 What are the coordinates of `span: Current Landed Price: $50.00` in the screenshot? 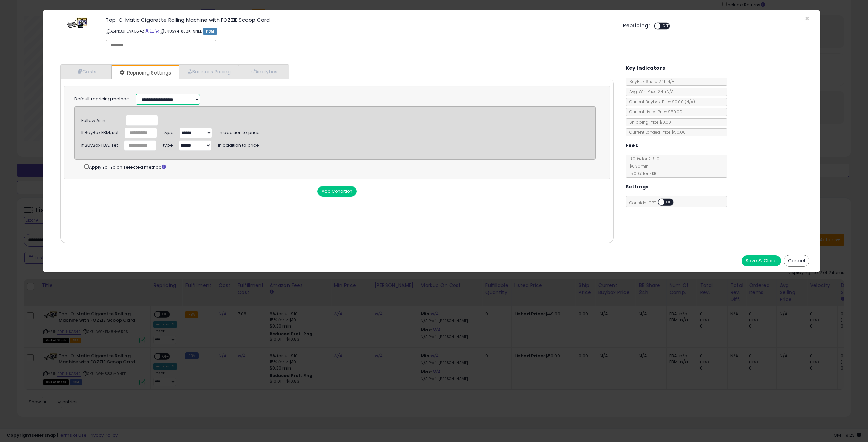 It's located at (656, 132).